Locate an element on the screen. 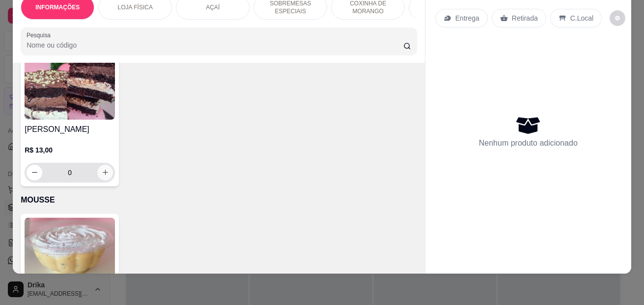 This screenshot has width=644, height=305. input: Pesquisa is located at coordinates (214, 45).